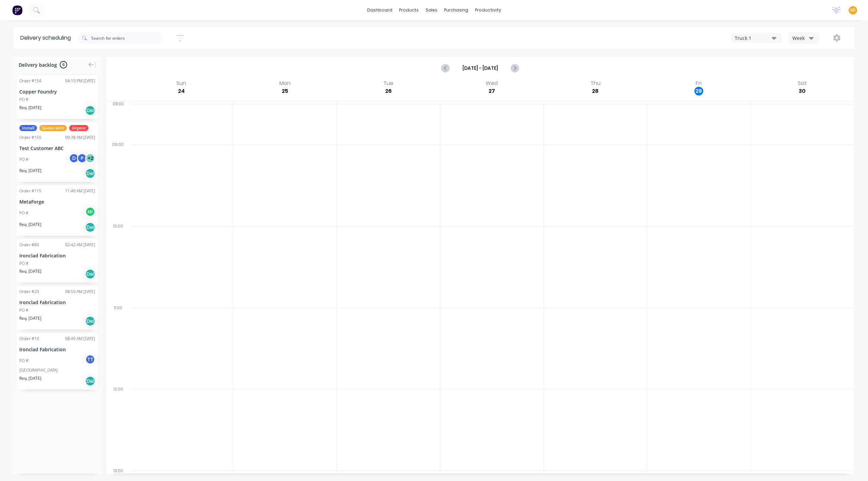 The width and height of the screenshot is (868, 481). I want to click on div: Delivery scheduling, so click(45, 38).